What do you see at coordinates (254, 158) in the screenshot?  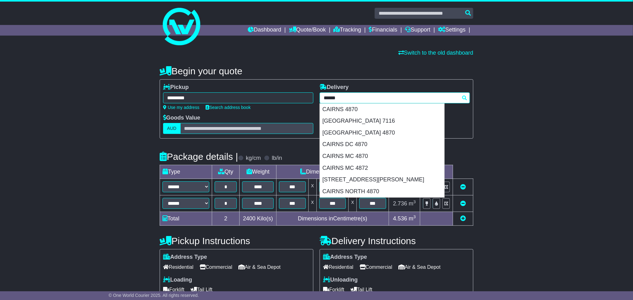 I see `label: kg/cm` at bounding box center [254, 158].